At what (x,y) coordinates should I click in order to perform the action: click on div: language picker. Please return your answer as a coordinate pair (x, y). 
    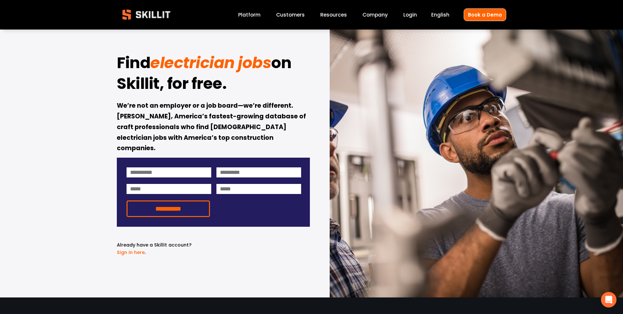
    Looking at the image, I should click on (440, 15).